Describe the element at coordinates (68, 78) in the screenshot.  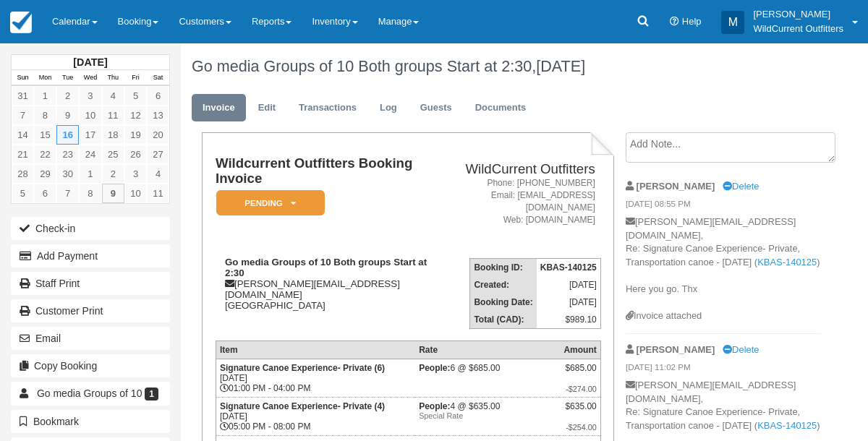
I see `th: Tue` at that location.